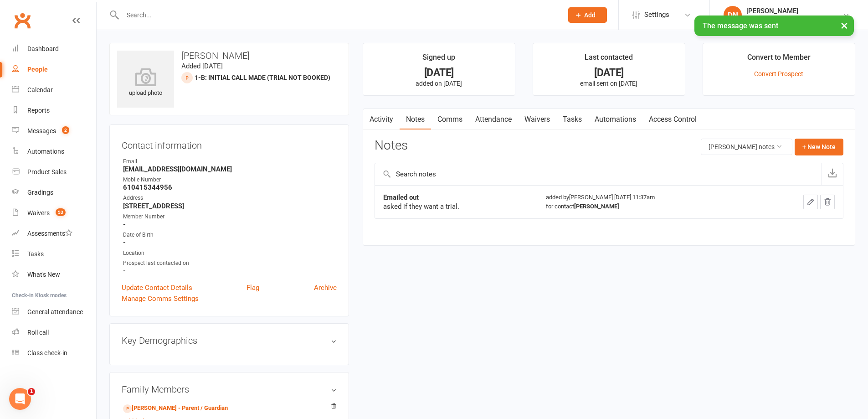  I want to click on div: Signed up, so click(439, 60).